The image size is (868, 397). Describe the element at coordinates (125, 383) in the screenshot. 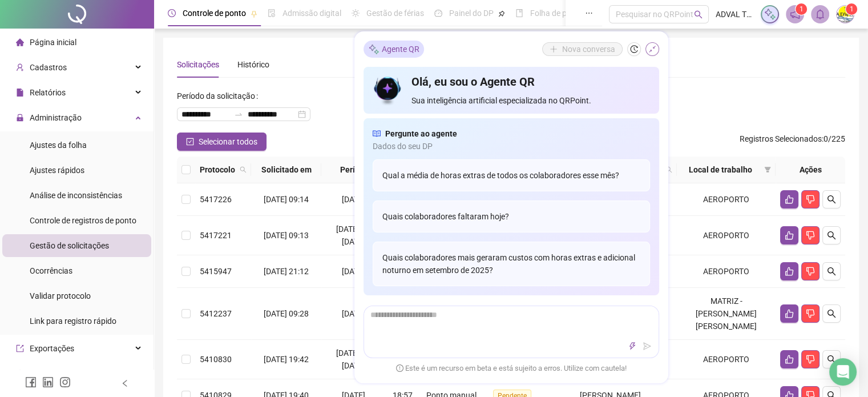

I see `span: left` at that location.